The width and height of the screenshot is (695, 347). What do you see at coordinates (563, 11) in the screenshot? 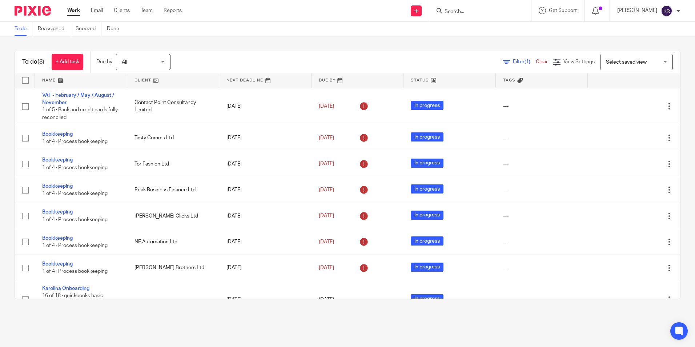
I see `span: Get Support` at bounding box center [563, 11].